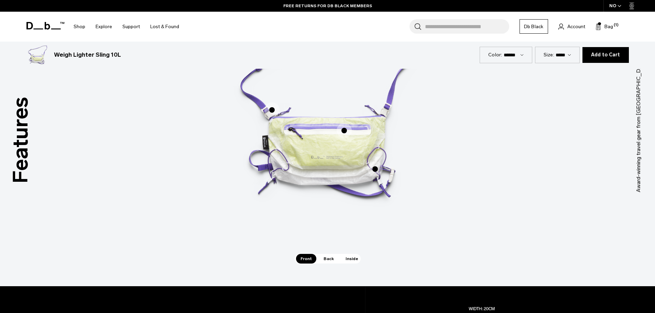 This screenshot has width=655, height=313. Describe the element at coordinates (534, 26) in the screenshot. I see `a: Db Black` at that location.